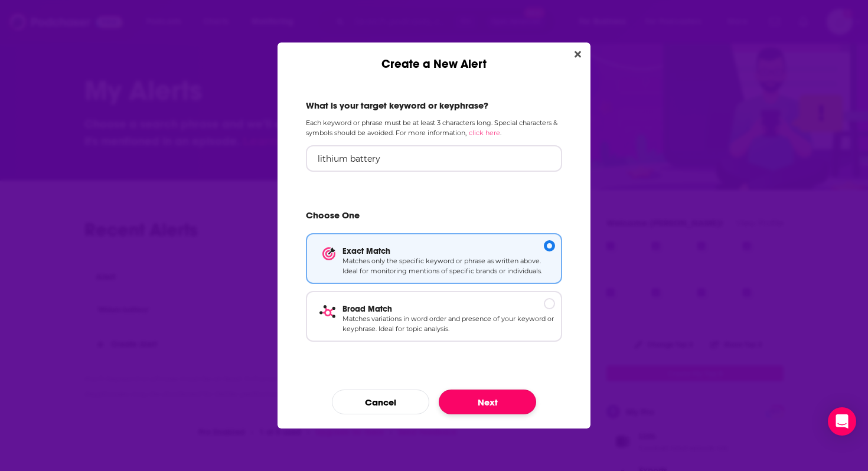 Image resolution: width=868 pixels, height=471 pixels. Describe the element at coordinates (449, 308) in the screenshot. I see `p: Broad Match` at that location.